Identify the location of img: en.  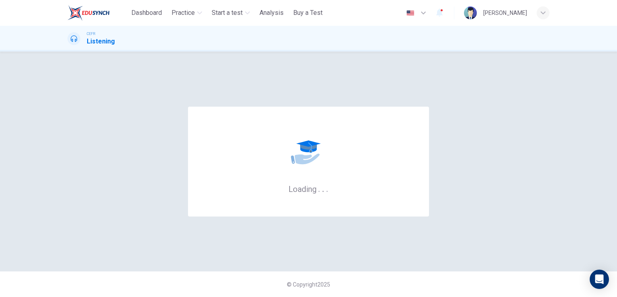
(410, 13).